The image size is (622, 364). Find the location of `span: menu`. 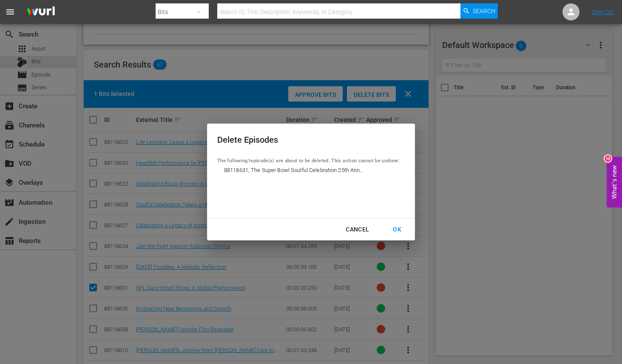

span: menu is located at coordinates (10, 12).